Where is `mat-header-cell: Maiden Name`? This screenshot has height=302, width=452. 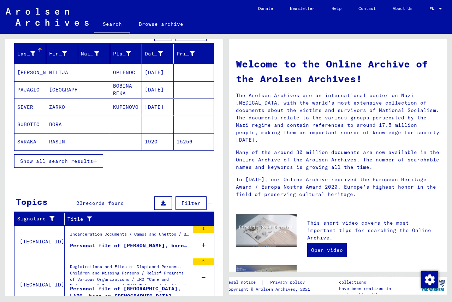 mat-header-cell: Maiden Name is located at coordinates (94, 54).